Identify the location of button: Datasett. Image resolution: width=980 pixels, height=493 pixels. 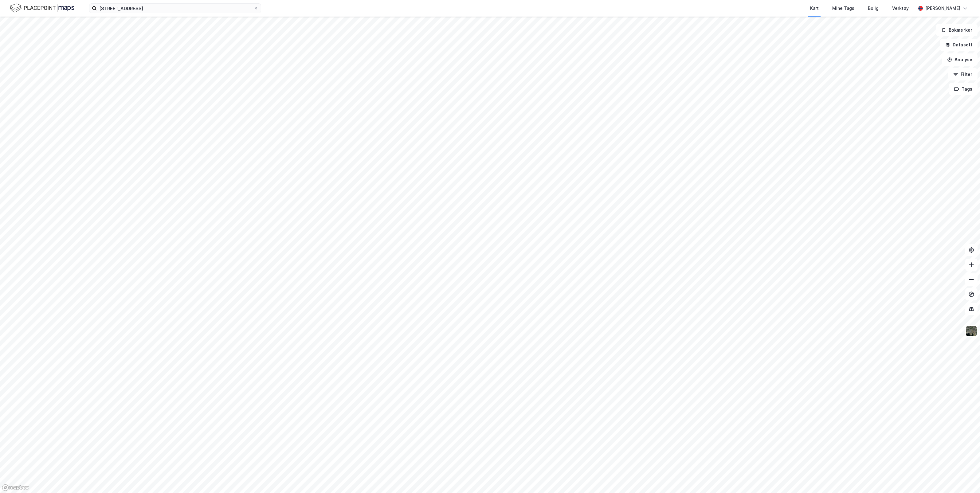
(959, 45).